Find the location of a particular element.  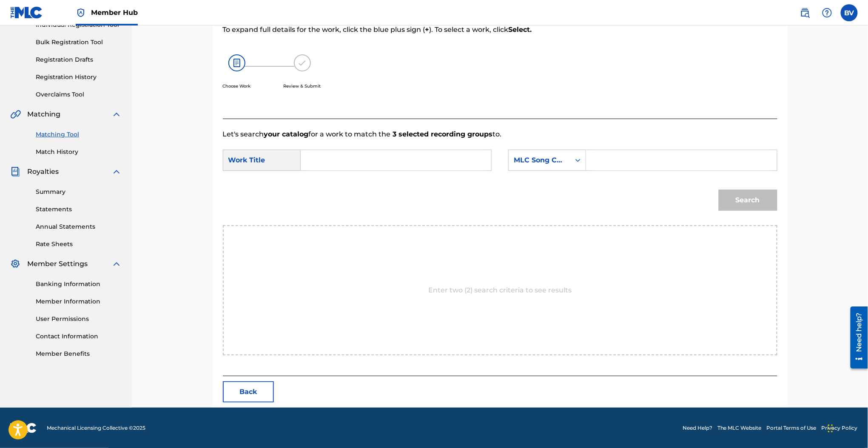

a: Registration Drafts is located at coordinates (79, 59).